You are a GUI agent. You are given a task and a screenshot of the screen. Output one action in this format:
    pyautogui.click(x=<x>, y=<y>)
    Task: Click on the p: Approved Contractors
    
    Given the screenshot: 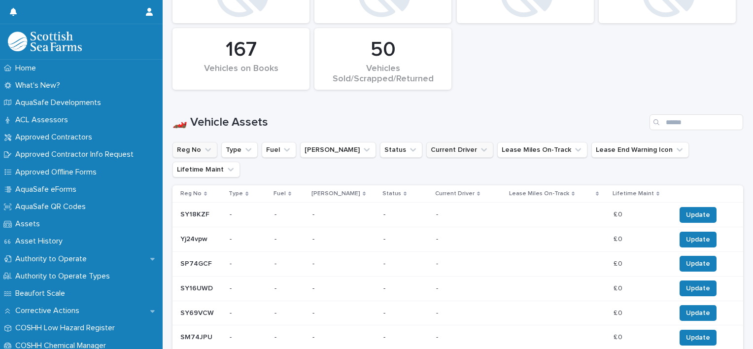 What is the action you would take?
    pyautogui.click(x=56, y=137)
    